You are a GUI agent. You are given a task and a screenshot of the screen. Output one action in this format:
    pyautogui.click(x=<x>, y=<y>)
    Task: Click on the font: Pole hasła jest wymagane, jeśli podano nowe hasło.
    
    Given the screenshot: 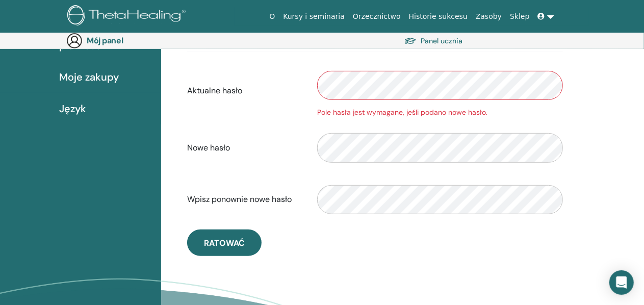 What is the action you would take?
    pyautogui.click(x=402, y=112)
    